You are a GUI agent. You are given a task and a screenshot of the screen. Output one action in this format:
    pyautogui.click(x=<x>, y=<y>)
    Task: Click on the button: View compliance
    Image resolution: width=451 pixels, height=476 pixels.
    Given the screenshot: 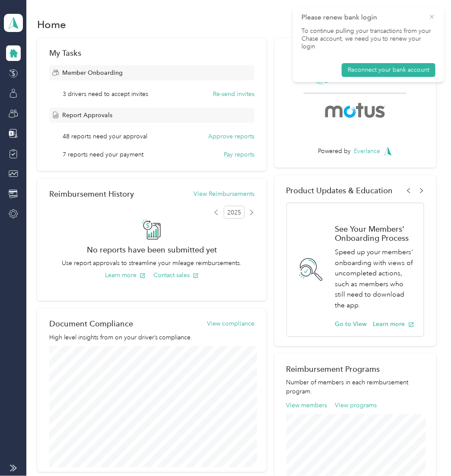 What is the action you would take?
    pyautogui.click(x=231, y=324)
    